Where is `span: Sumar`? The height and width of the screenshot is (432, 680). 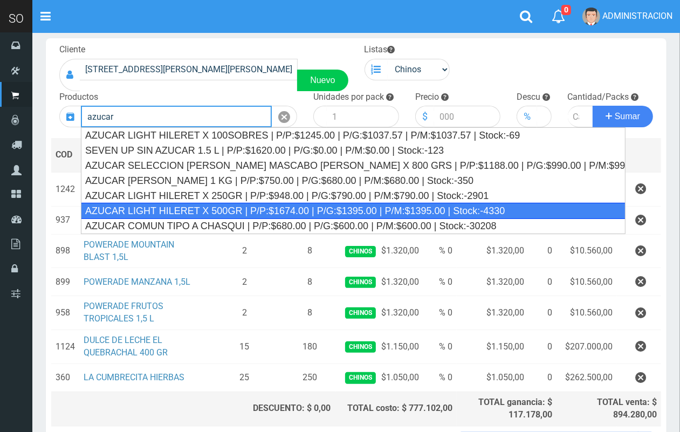 span: Sumar is located at coordinates (627, 116).